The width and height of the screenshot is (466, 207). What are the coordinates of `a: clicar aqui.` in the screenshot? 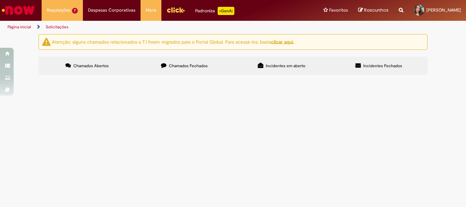 It's located at (282, 42).